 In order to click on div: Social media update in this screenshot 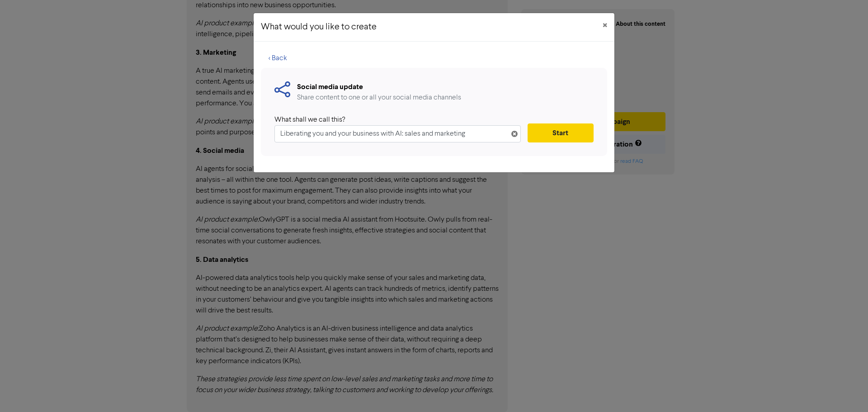, I will do `click(379, 87)`.